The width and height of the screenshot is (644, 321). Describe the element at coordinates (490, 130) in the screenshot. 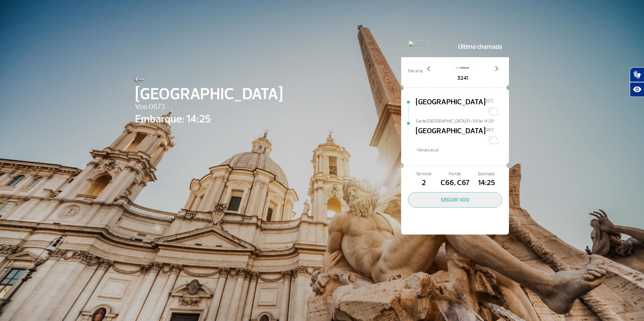

I see `span: 36°C` at that location.